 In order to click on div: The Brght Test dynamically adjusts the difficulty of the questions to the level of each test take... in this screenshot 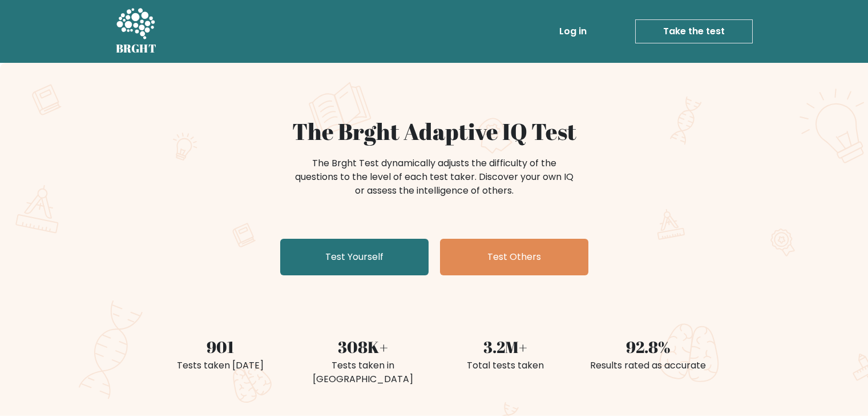, I will do `click(435, 177)`.